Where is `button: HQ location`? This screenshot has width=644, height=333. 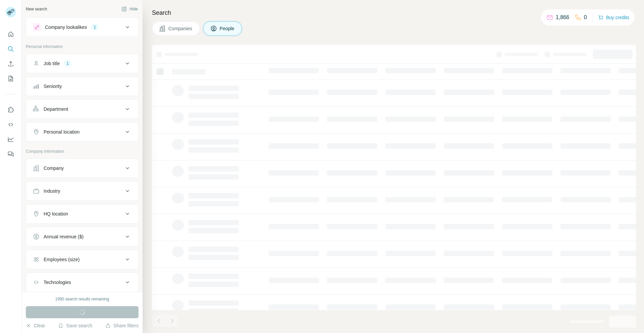
button: HQ location is located at coordinates (82, 214).